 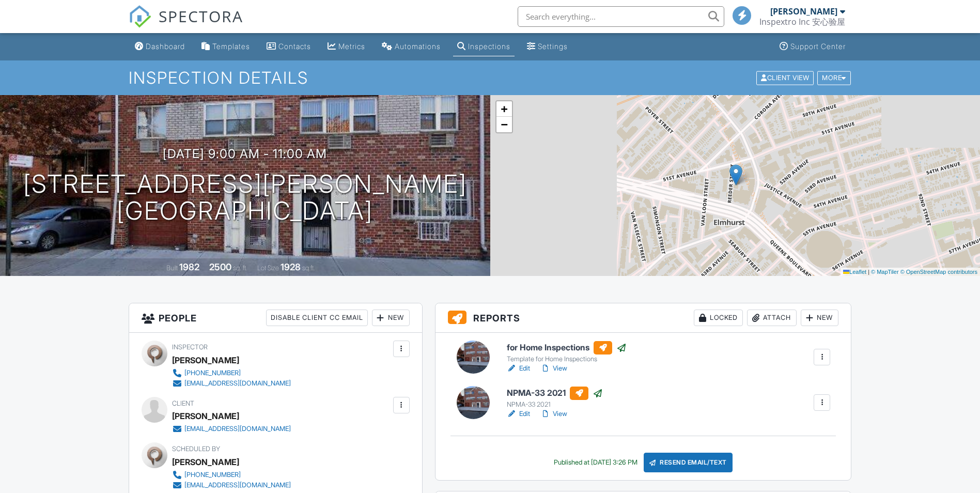 What do you see at coordinates (736, 174) in the screenshot?
I see `img: Marker` at bounding box center [736, 174].